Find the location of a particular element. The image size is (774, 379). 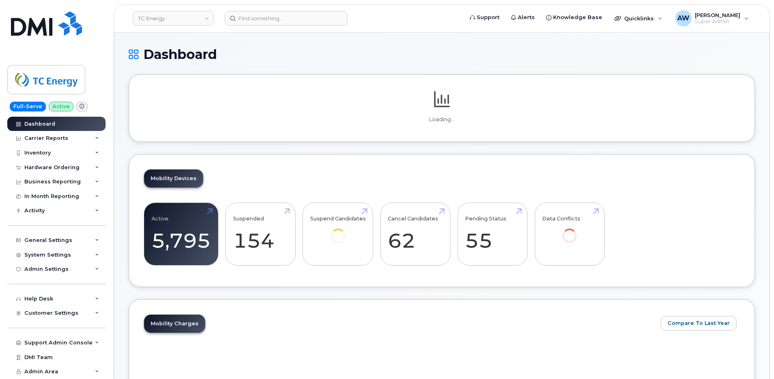

a: Cancel Candidates 62 is located at coordinates (415, 234).